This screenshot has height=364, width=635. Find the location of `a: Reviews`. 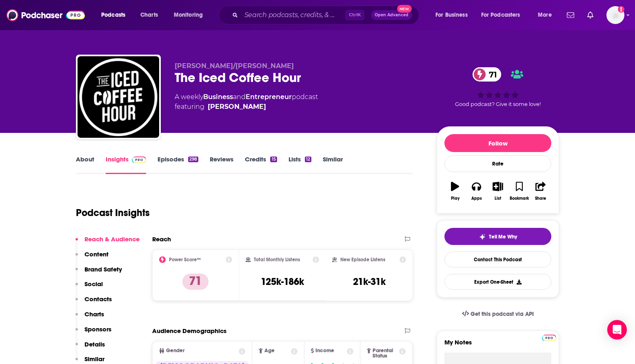

a: Reviews is located at coordinates (222, 164).